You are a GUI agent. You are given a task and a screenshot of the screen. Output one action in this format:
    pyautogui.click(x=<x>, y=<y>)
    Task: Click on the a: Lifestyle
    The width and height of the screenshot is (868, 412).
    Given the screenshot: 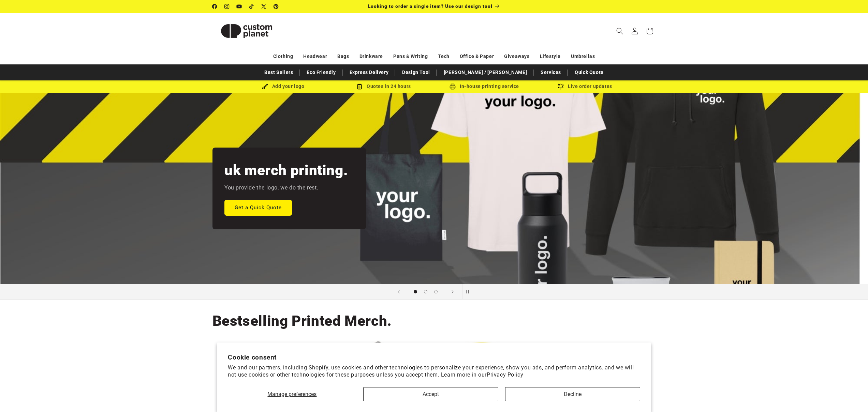 What is the action you would take?
    pyautogui.click(x=550, y=56)
    